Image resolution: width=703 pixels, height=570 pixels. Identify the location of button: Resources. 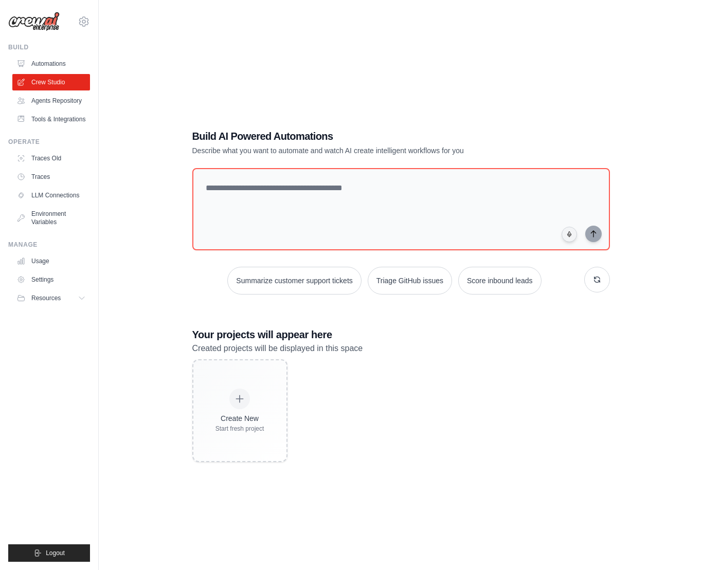
(51, 298).